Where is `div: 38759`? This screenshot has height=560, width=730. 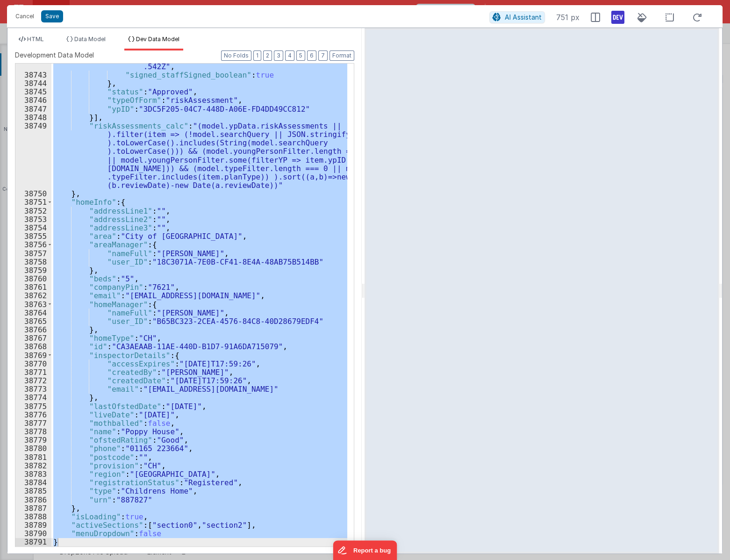
div: 38759 is located at coordinates (33, 270).